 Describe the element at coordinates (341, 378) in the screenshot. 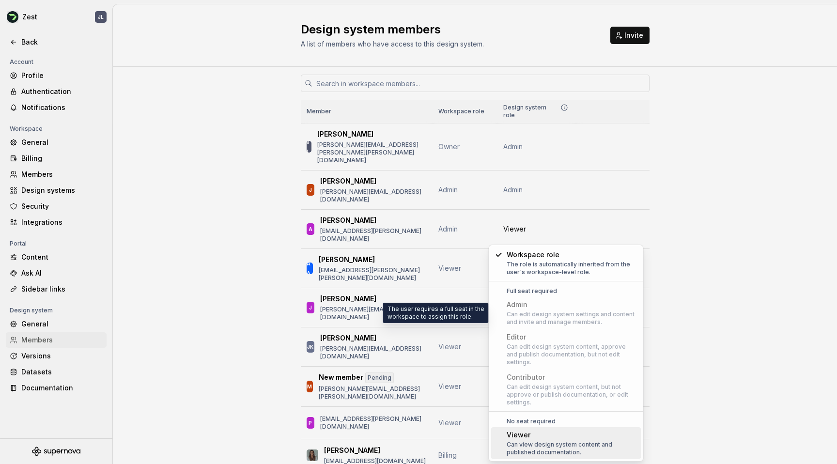

I see `p: New member` at that location.